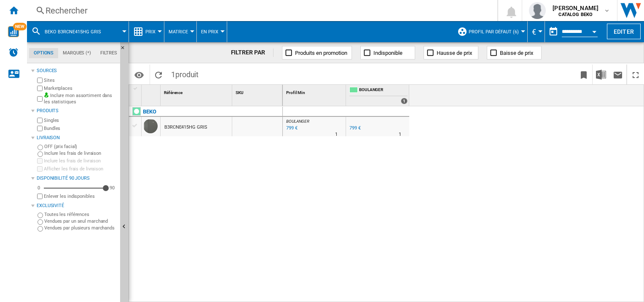  I want to click on button: Baisse de prix, so click(514, 53).